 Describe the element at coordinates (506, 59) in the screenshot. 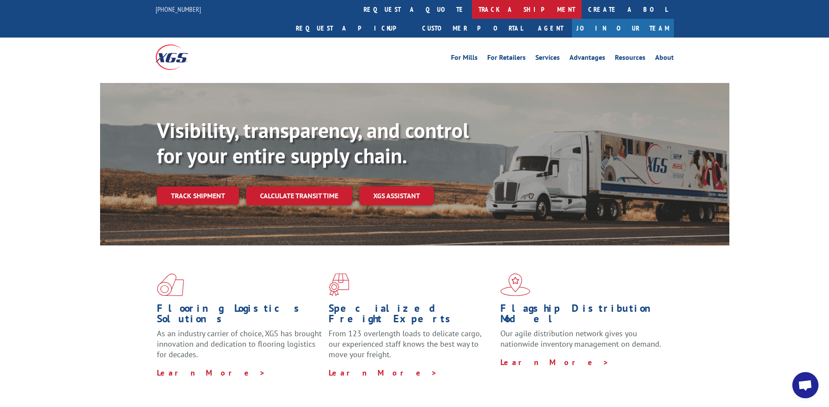

I see `a: For Retailers` at that location.